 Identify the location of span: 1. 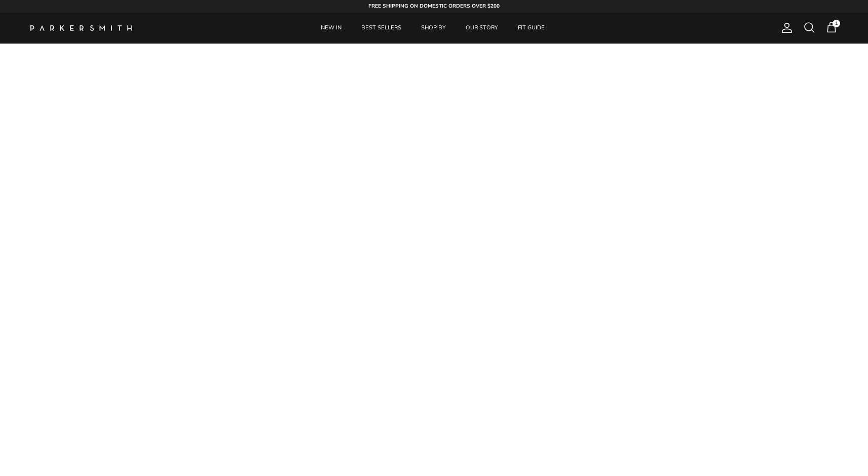
(836, 24).